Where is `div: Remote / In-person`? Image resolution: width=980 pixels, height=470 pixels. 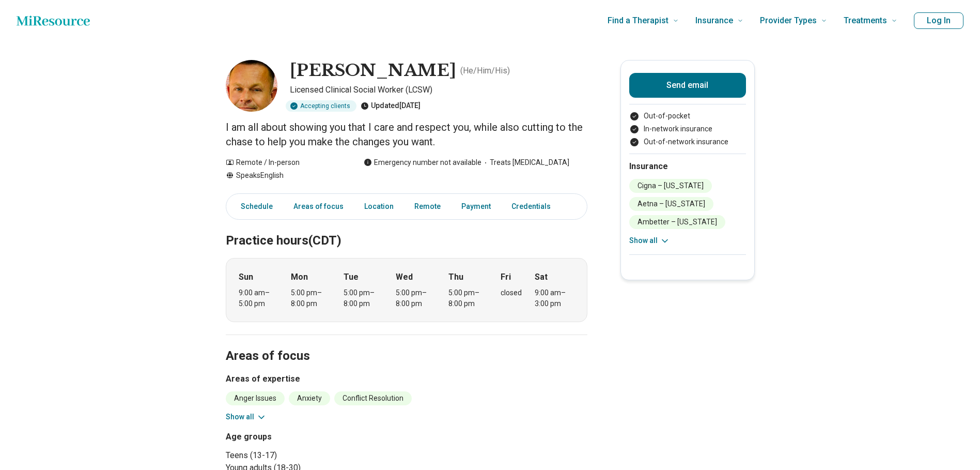 div: Remote / In-person is located at coordinates (284, 163).